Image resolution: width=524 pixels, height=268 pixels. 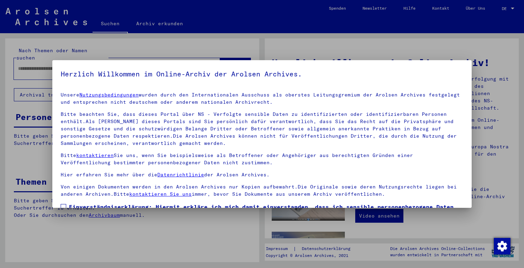 I want to click on p: Unsere wurden durch den Internationalen Ausschuss als oberstes Leitungsgremium der Arolsen Archiv..., so click(x=262, y=99).